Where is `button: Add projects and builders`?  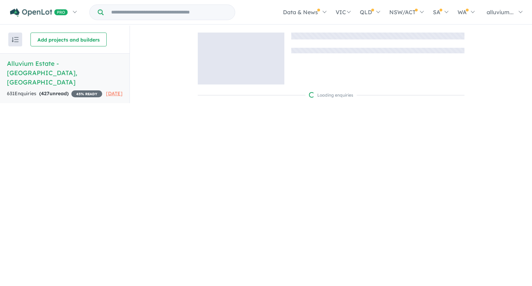 button: Add projects and builders is located at coordinates (69, 39).